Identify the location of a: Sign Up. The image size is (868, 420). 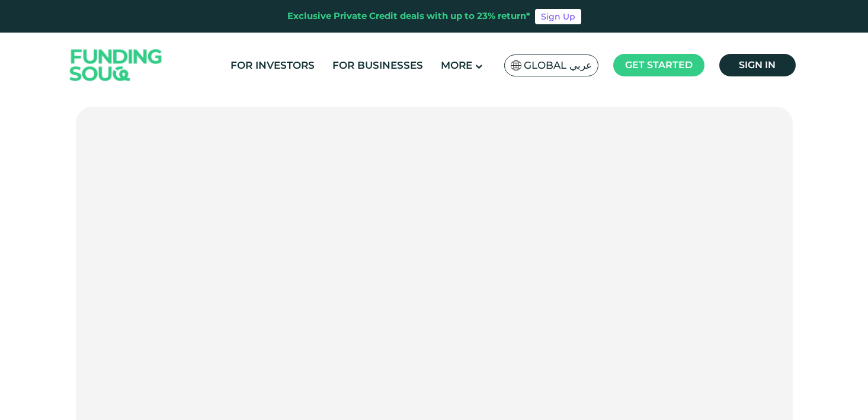
(558, 17).